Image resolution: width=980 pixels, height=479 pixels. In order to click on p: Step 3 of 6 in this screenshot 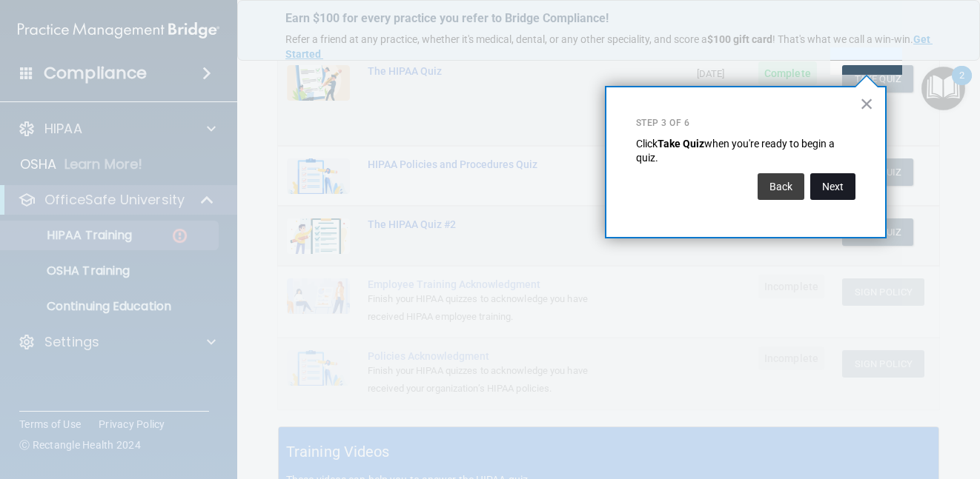, I will do `click(745, 123)`.